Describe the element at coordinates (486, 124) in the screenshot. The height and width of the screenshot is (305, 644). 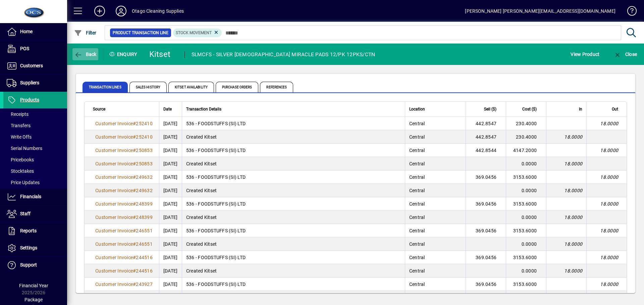
I see `td: 442.8547` at that location.